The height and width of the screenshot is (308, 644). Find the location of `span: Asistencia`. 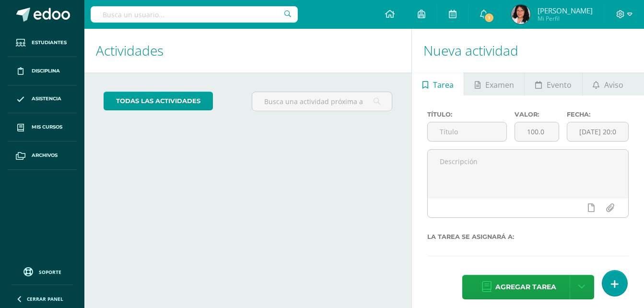

span: Asistencia is located at coordinates (46, 99).